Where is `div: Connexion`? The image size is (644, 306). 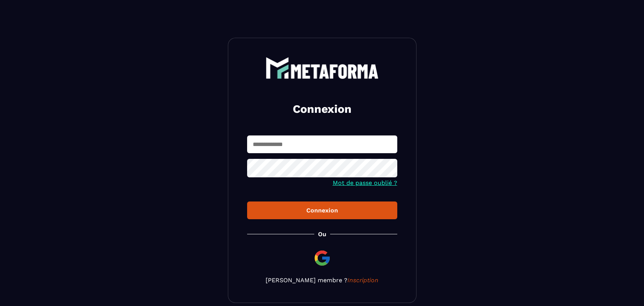 div: Connexion is located at coordinates (322, 210).